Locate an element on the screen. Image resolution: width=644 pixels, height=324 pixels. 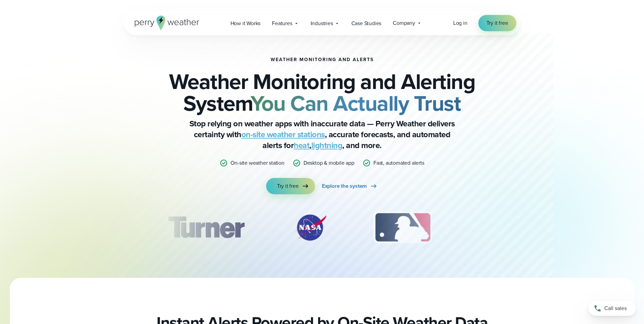
p: Desktop & mobile app is located at coordinates (329, 163).